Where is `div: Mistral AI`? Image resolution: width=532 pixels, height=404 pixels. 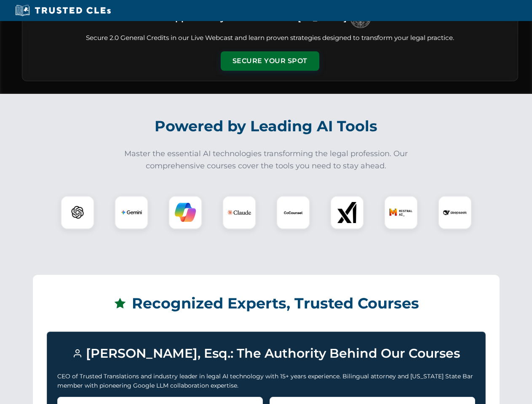
div: Mistral AI is located at coordinates (401, 213).